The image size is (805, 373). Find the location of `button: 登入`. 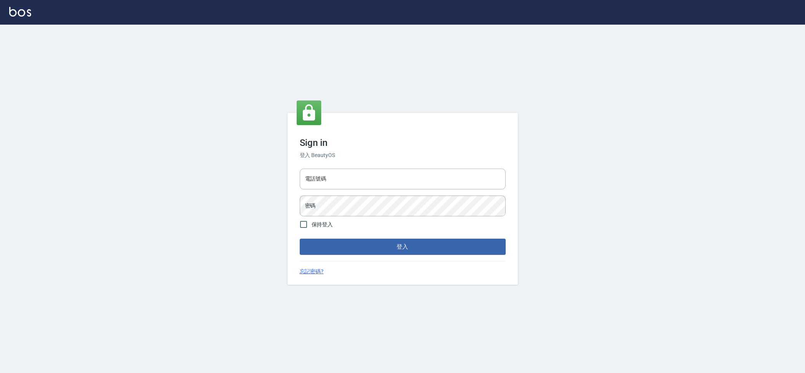

button: 登入 is located at coordinates (403, 246).